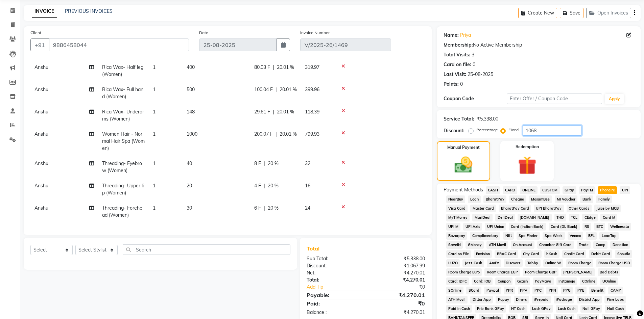 The height and width of the screenshot is (319, 644). What do you see at coordinates (552, 254) in the screenshot?
I see `span: bKash` at bounding box center [552, 254].